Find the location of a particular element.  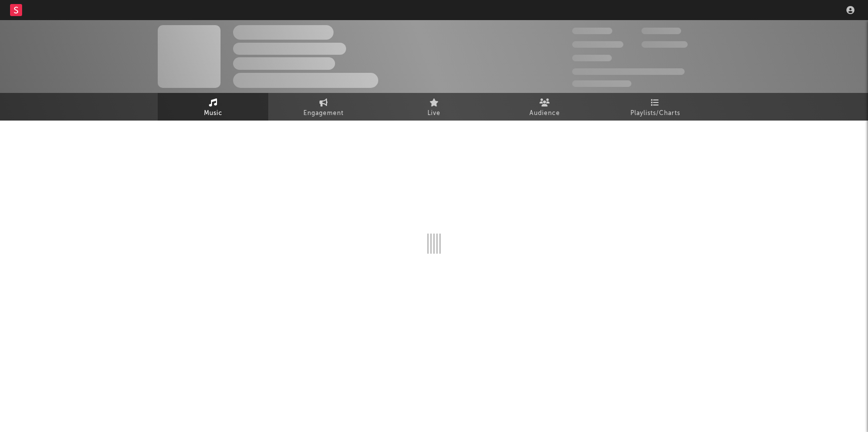

a: Audience is located at coordinates (545, 106).